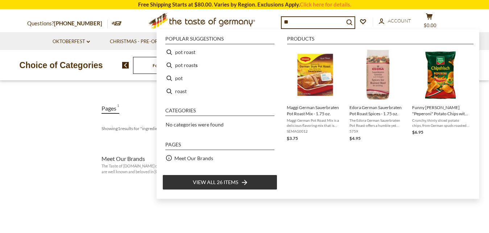 The height and width of the screenshot is (233, 489). I want to click on a: Maggi German Sauerbraten Pot Roast MixMaggi German Sauerbraten Pot Roast Mix - 1.75 oz.Maggi Germ..., so click(315, 95).